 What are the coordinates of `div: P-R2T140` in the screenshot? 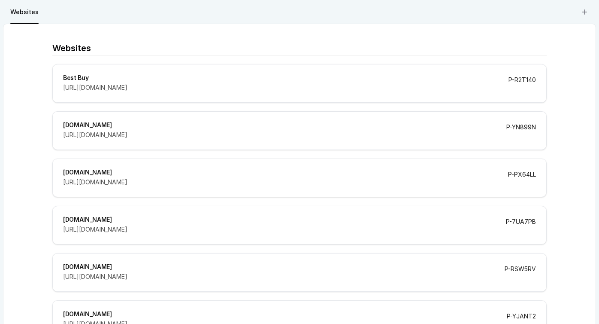 It's located at (523, 83).